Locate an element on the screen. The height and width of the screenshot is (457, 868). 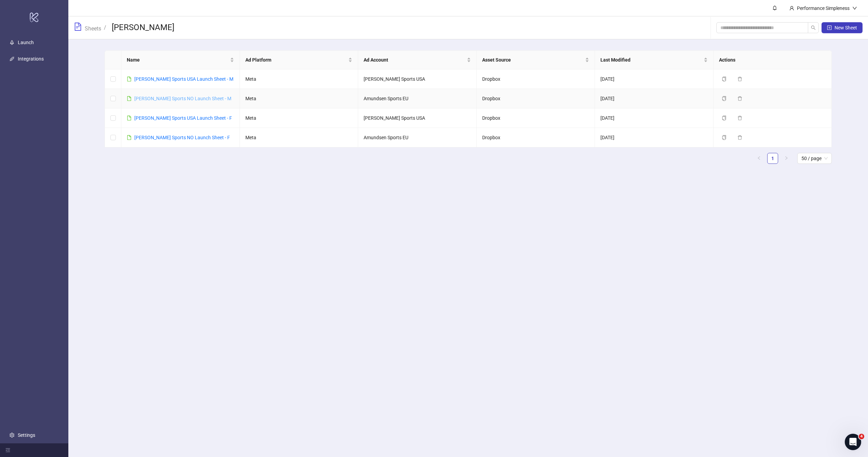
th: Ad Platform is located at coordinates (299, 60).